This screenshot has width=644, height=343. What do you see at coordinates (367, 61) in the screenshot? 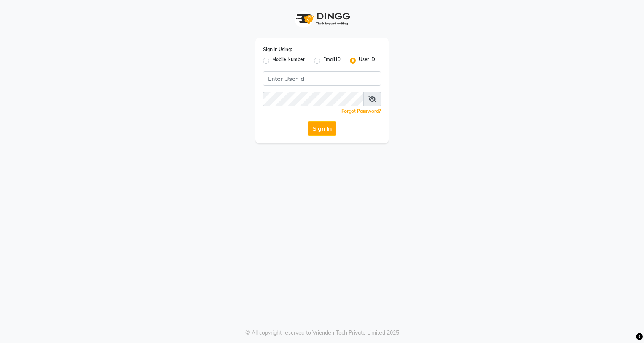
I see `label: User ID` at bounding box center [367, 61].